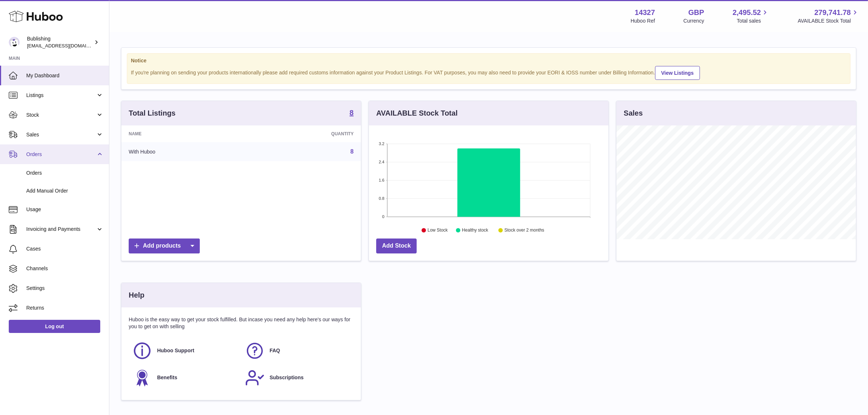  What do you see at coordinates (397, 246) in the screenshot?
I see `a: Add Stock` at bounding box center [397, 246].